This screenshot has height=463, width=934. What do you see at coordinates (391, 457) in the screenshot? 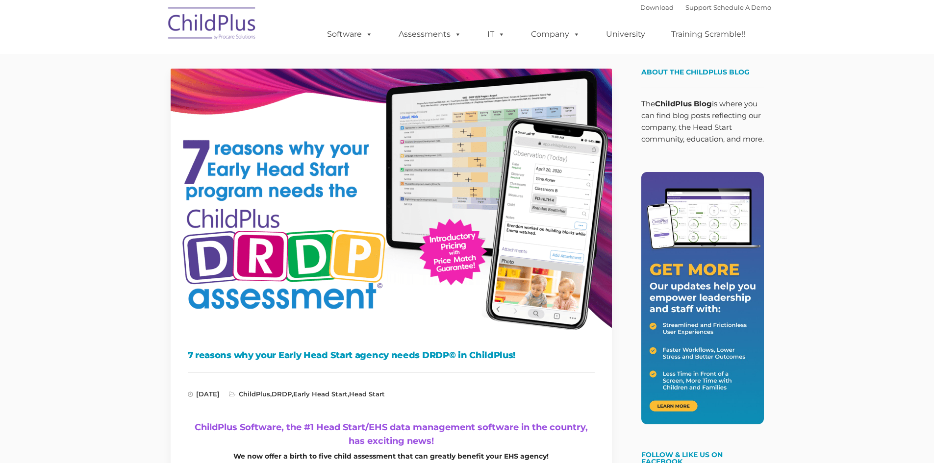
I see `strong: We now offer a birth to five child assessment that can greatly benefit your EHS agency!` at bounding box center [391, 457].